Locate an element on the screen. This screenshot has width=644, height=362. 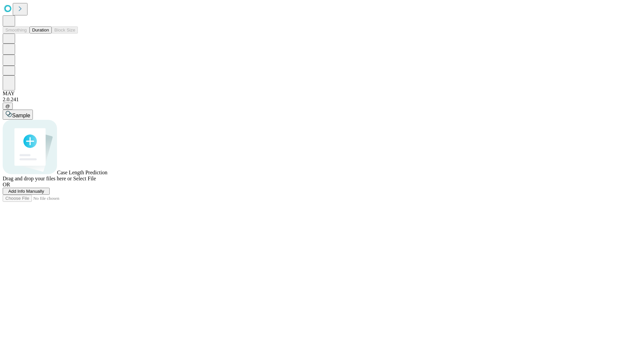
span: Select File is located at coordinates (84, 179).